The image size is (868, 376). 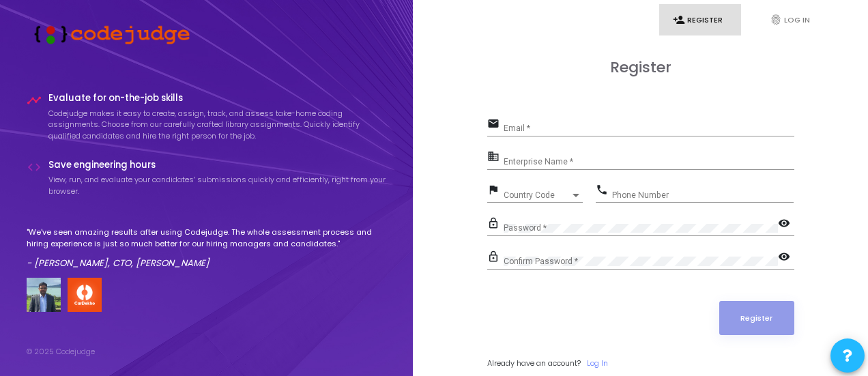 I want to click on i: timeline, so click(x=34, y=101).